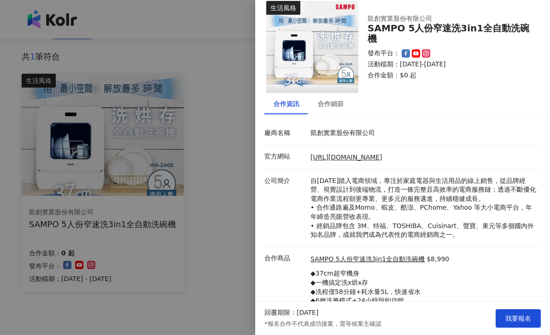  What do you see at coordinates (323, 324) in the screenshot?
I see `p: *報名合作不代表成功接案，需等候業主確認` at bounding box center [323, 324].